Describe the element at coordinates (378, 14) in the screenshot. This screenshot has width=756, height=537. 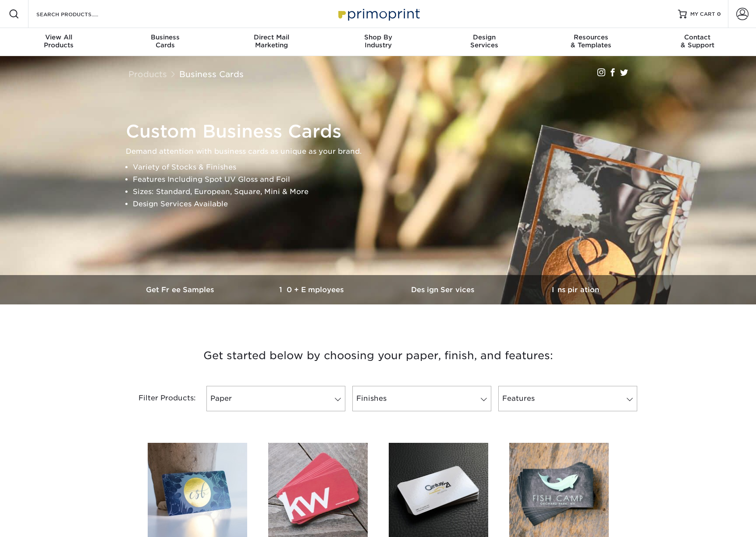
I see `img: Primoprint` at that location.